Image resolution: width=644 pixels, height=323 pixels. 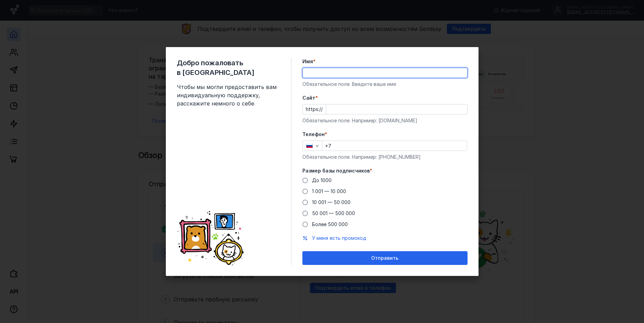 I want to click on span: До 1000, so click(x=322, y=180).